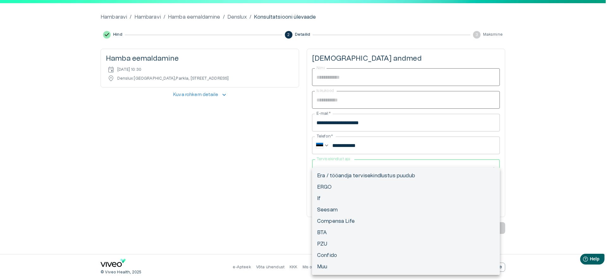 The width and height of the screenshot is (607, 280). What do you see at coordinates (406, 267) in the screenshot?
I see `li: Muu` at bounding box center [406, 267].